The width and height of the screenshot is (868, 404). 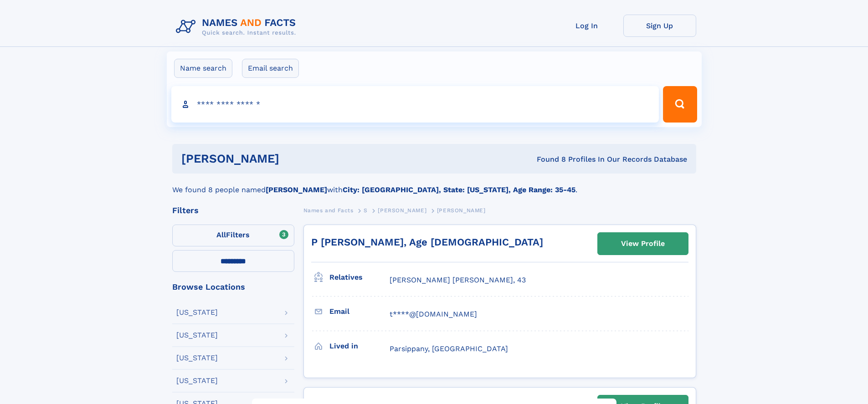 I want to click on div: Found 8 Profiles In Our Records Database, so click(x=547, y=159).